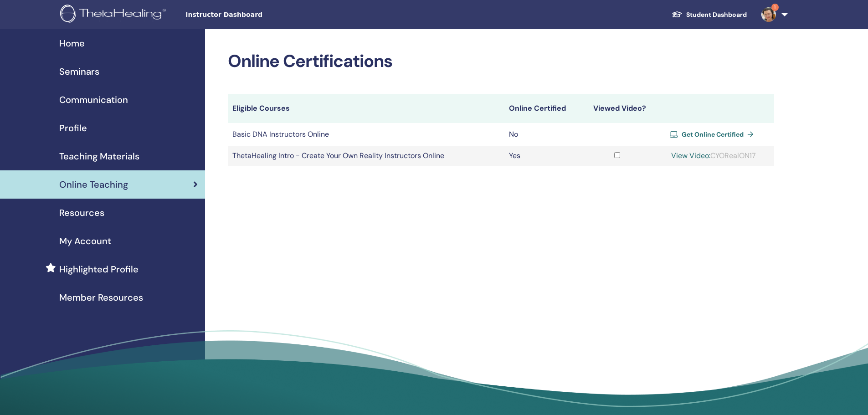  What do you see at coordinates (775, 7) in the screenshot?
I see `span: 1` at bounding box center [775, 7].